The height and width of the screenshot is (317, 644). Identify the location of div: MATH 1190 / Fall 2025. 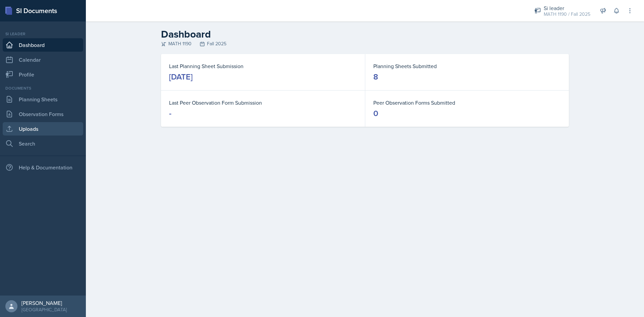
(567, 14).